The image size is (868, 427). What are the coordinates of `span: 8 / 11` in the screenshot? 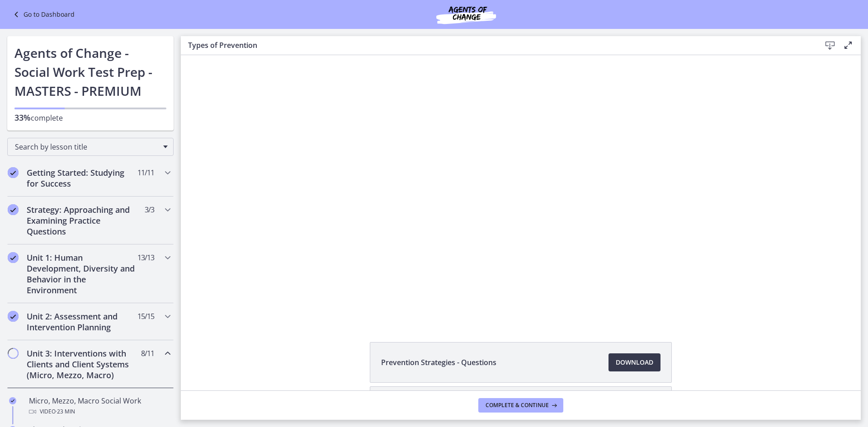 It's located at (147, 354).